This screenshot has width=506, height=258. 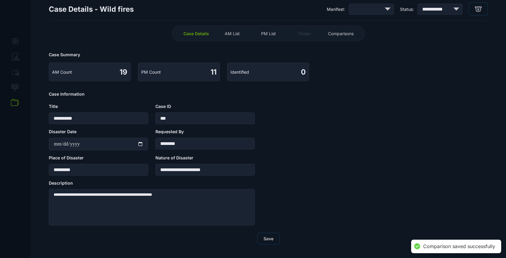 I want to click on span: Status:, so click(x=407, y=9).